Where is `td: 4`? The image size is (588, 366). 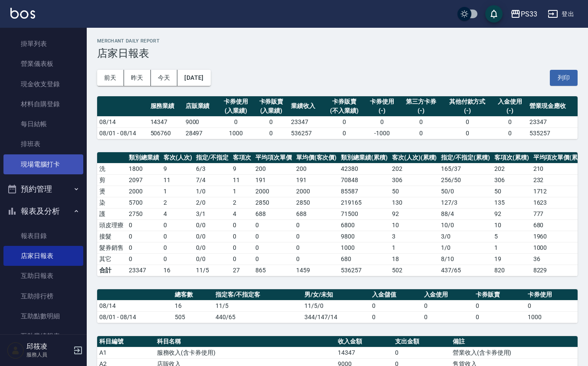
td: 4 is located at coordinates (242, 214).